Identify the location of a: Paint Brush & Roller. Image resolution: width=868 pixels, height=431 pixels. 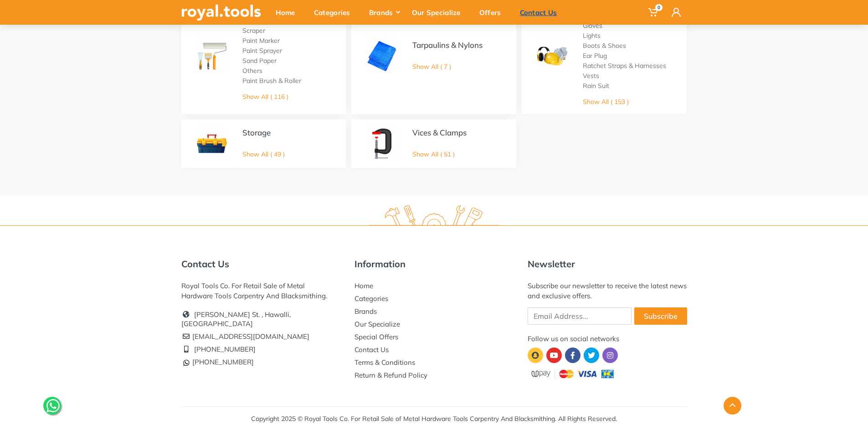
(271, 81).